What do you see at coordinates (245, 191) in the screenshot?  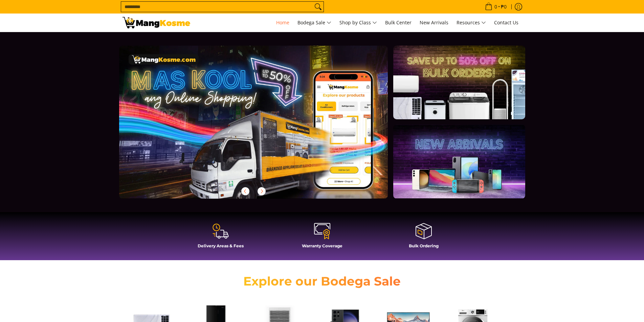 I see `button: Previous` at bounding box center [245, 191].